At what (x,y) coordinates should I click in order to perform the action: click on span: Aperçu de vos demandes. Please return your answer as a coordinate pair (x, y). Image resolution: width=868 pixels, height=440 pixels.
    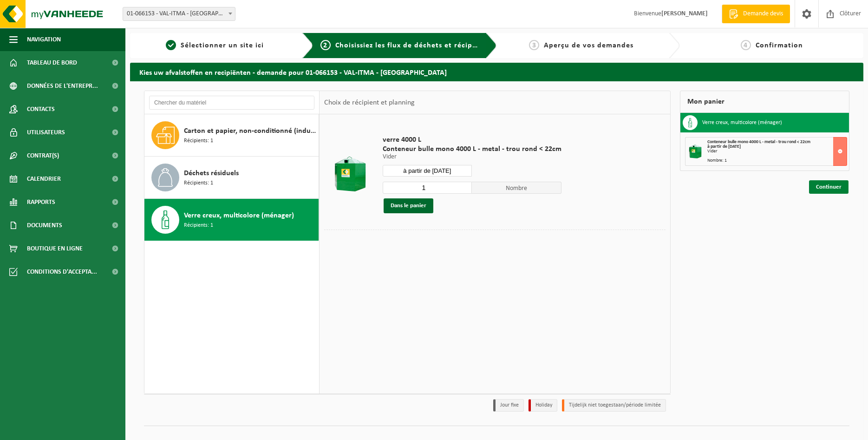
    Looking at the image, I should click on (589, 46).